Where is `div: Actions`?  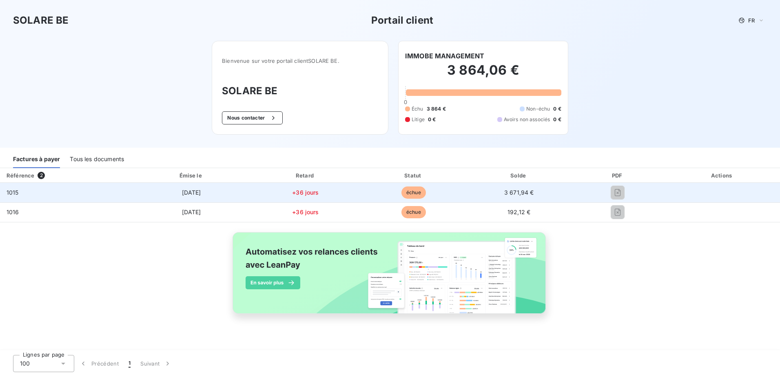 div: Actions is located at coordinates (722, 175).